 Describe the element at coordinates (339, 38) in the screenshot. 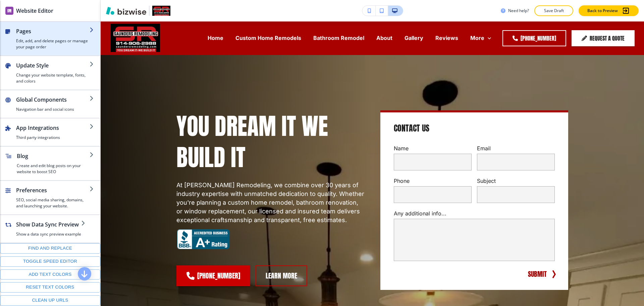

I see `p: Bathroom Remodel` at that location.